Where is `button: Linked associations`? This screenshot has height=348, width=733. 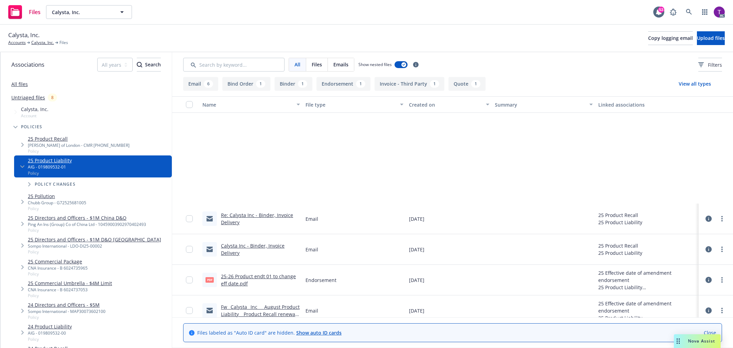
button: Linked associations is located at coordinates (648, 105).